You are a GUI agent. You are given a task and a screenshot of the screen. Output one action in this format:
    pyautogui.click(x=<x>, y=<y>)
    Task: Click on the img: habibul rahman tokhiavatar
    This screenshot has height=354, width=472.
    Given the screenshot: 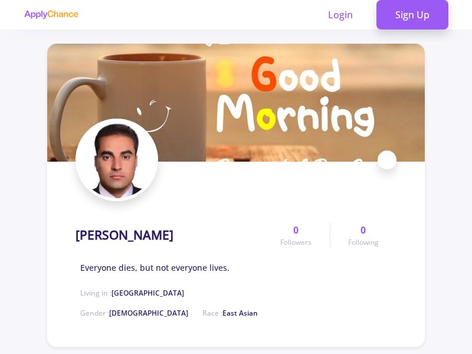 What is the action you would take?
    pyautogui.click(x=117, y=160)
    